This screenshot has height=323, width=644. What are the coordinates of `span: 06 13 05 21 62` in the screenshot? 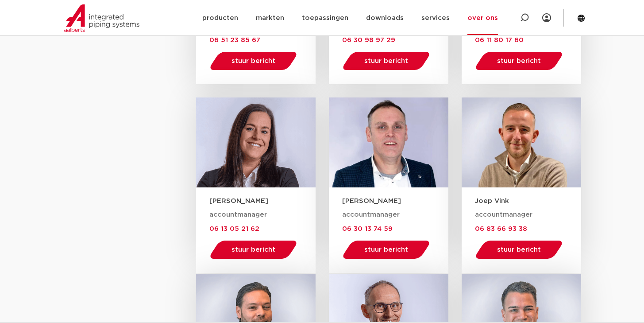 It's located at (234, 229).